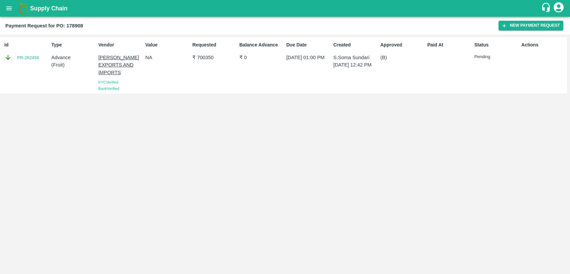  What do you see at coordinates (355, 45) in the screenshot?
I see `p: Created` at bounding box center [355, 45].